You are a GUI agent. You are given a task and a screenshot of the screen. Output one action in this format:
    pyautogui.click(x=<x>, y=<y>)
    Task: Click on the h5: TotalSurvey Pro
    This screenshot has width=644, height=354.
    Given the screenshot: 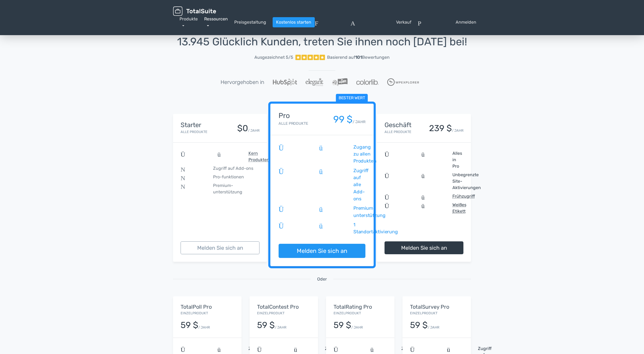 What is the action you would take?
    pyautogui.click(x=437, y=307)
    